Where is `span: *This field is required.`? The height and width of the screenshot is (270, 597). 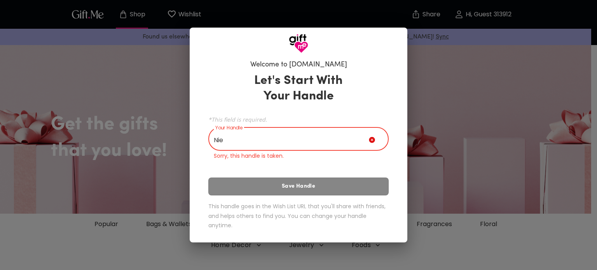
span: *This field is required. is located at coordinates (298, 119).